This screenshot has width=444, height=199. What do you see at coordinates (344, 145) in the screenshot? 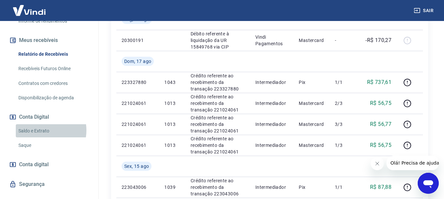
I see `p: 1/3` at bounding box center [344, 145].